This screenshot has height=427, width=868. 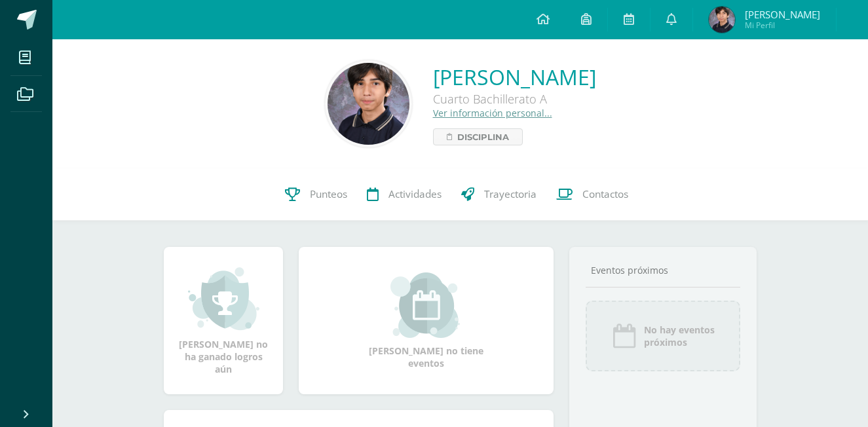 I want to click on a: Ver información personal..., so click(x=493, y=112).